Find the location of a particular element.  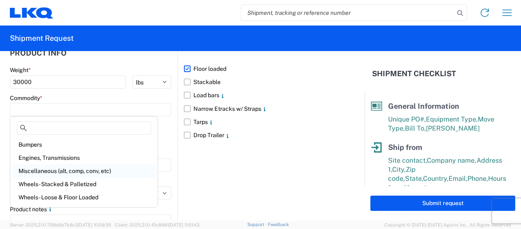

button: Submit request is located at coordinates (443, 203).